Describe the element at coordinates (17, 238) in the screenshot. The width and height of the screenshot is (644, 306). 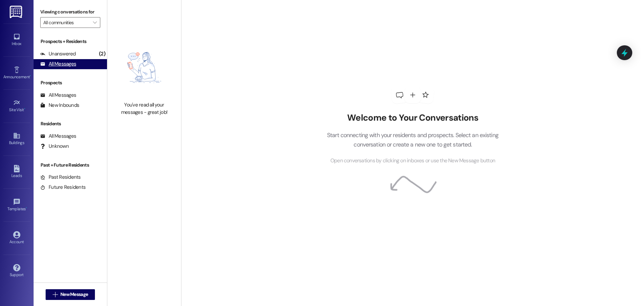
I see `a: Account` at that location.